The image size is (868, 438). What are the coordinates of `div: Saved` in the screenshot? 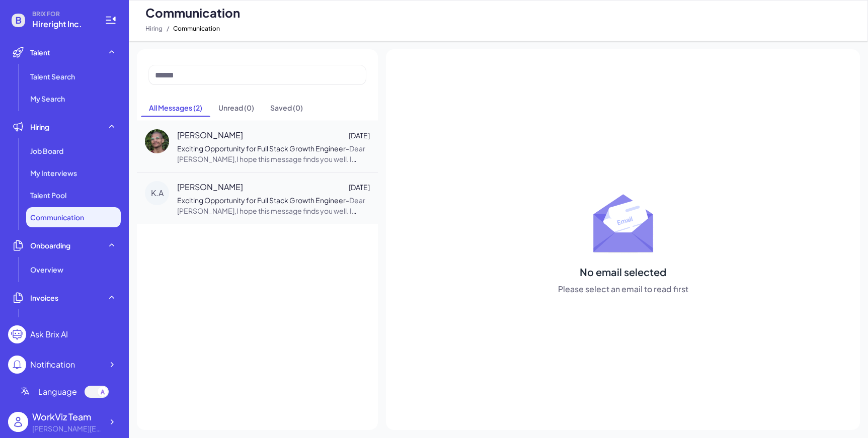 It's located at (286, 107).